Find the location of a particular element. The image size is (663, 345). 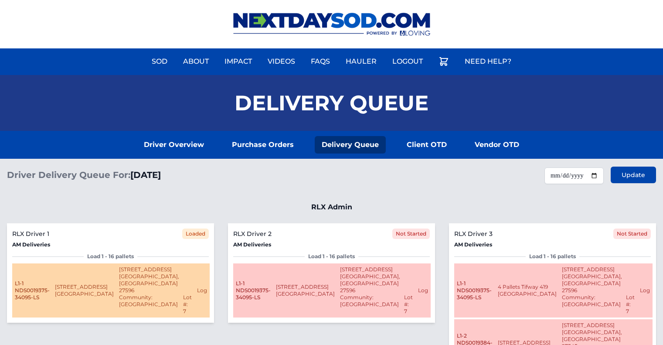

a: Driver Overview is located at coordinates (174, 145).